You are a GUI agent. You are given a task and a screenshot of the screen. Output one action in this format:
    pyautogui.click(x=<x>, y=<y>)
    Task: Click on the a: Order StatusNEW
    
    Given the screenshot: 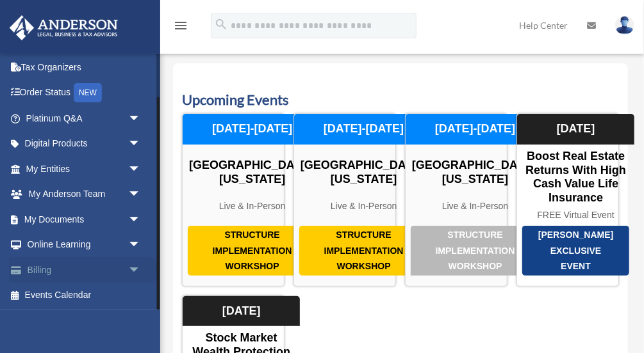 What is the action you would take?
    pyautogui.click(x=85, y=93)
    